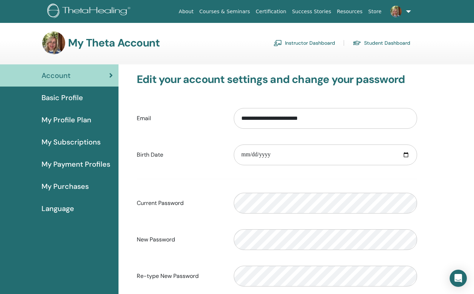 The image size is (474, 294). I want to click on a: Store, so click(375, 11).